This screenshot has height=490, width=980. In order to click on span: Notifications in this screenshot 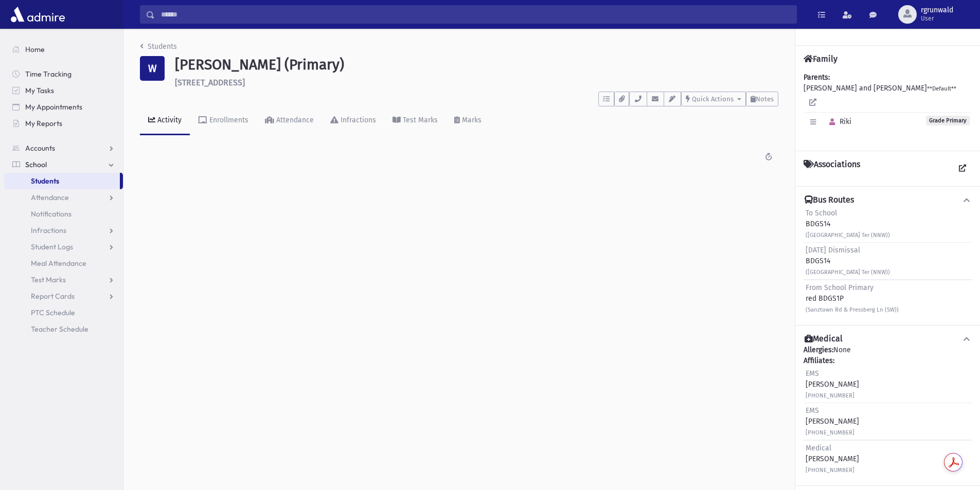, I will do `click(51, 214)`.